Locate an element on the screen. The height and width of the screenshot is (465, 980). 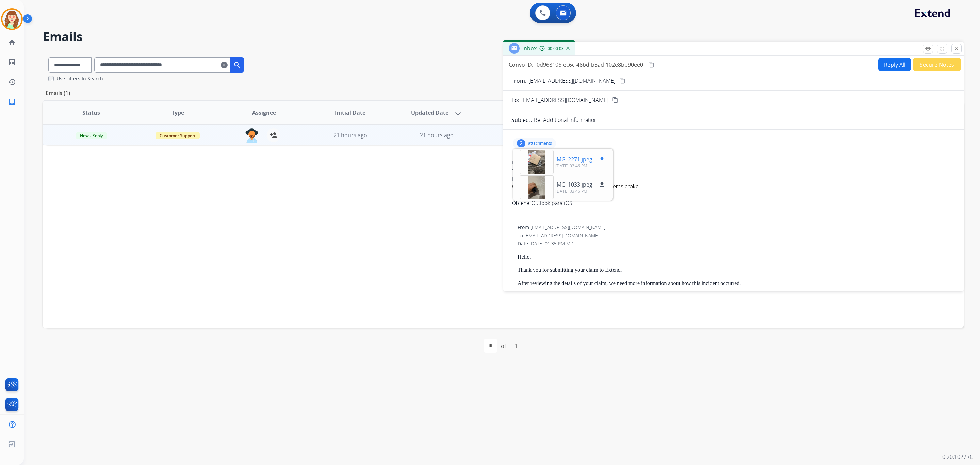
p: Emails (1) is located at coordinates (58, 93).